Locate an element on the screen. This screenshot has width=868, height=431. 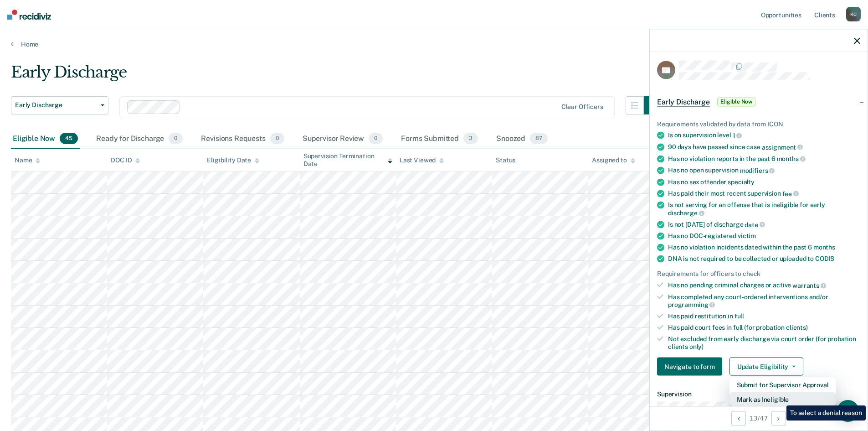
span: victim is located at coordinates (747, 235).